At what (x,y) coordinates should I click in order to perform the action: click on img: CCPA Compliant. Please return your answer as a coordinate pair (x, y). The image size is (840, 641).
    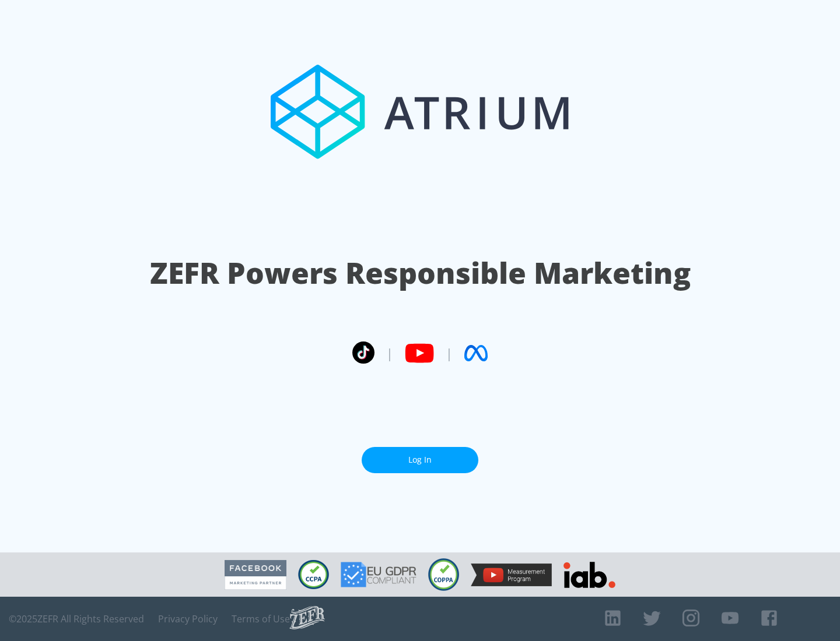
    Looking at the image, I should click on (313, 575).